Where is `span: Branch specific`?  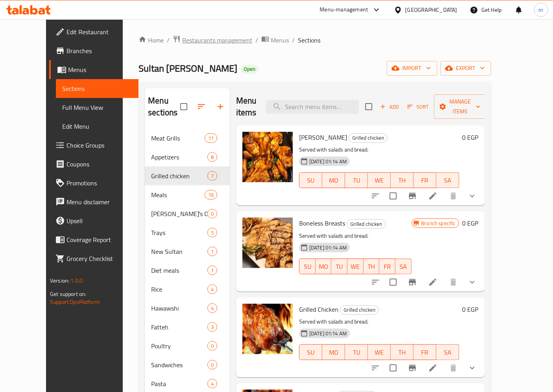 span: Branch specific is located at coordinates (438, 223).